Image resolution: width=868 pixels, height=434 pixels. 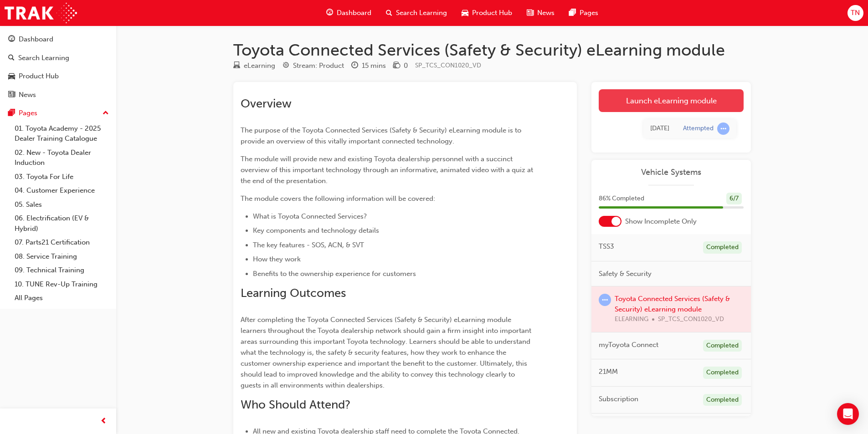 I want to click on span: Who Should Attend?, so click(x=295, y=404).